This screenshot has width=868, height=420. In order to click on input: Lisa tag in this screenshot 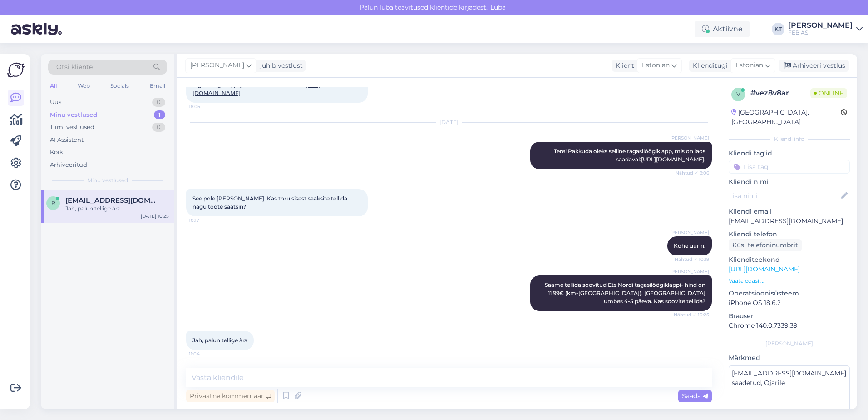, I will do `click(789, 167)`.